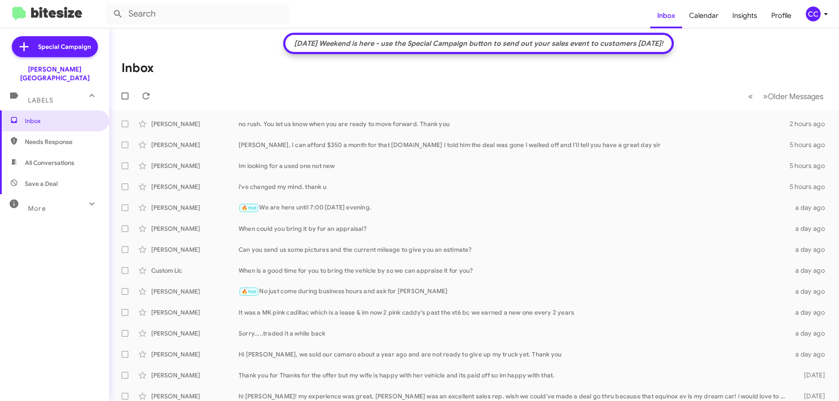 This screenshot has height=401, width=839. Describe the element at coordinates (750, 96) in the screenshot. I see `button: Previous` at that location.